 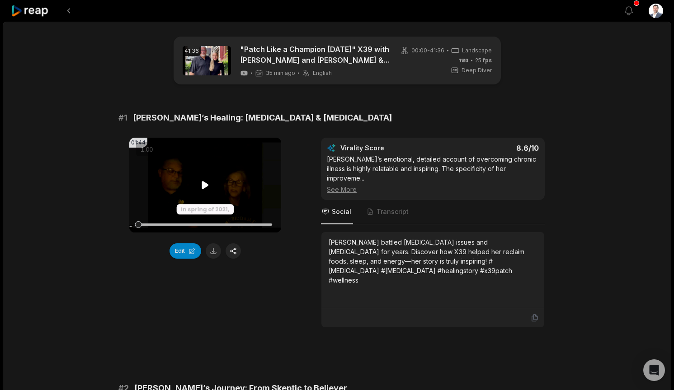 What do you see at coordinates (428, 51) in the screenshot?
I see `span: 00:00 - 41:36` at bounding box center [428, 51].